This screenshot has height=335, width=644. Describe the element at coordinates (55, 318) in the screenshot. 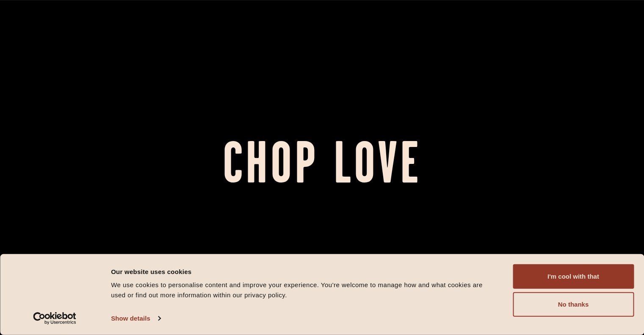

I see `a: Usercentrics Cookiebot - opens in a new window` at that location.